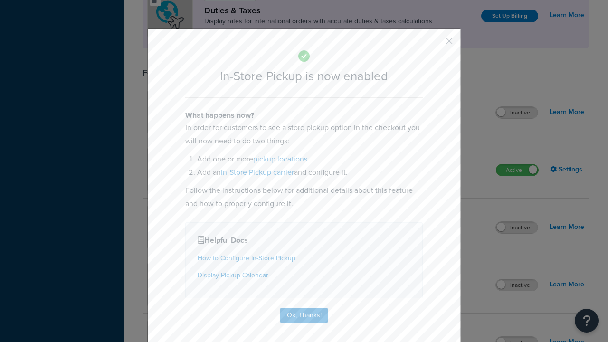 The height and width of the screenshot is (342, 608). What do you see at coordinates (304, 240) in the screenshot?
I see `h4: Helpful Docs` at bounding box center [304, 240].